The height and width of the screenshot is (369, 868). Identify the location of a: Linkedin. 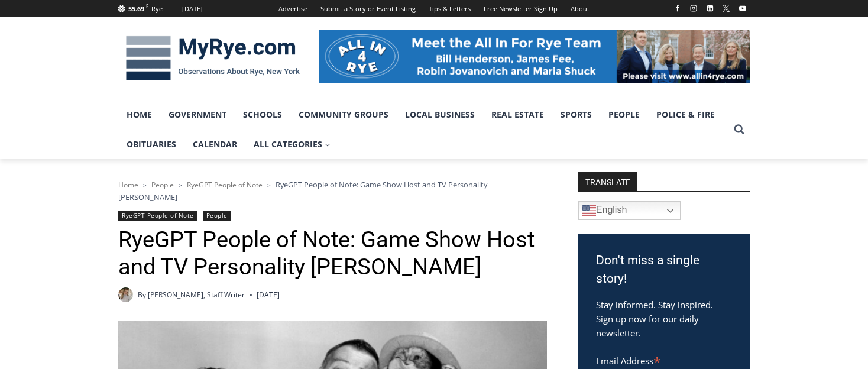
(710, 8).